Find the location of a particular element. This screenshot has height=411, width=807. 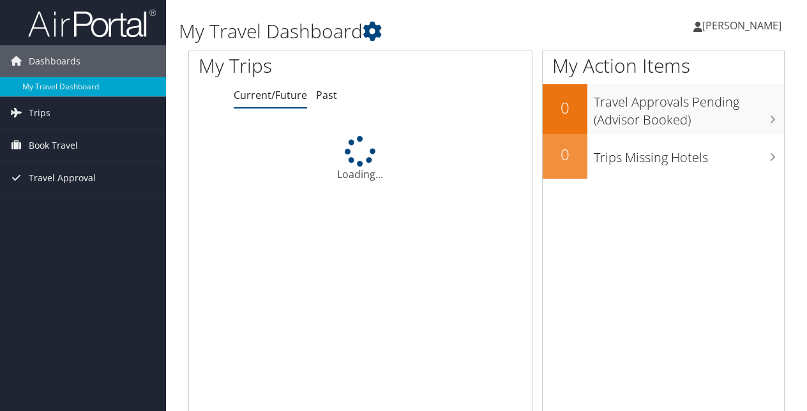

h1: My Travel Dashboard is located at coordinates (384, 31).